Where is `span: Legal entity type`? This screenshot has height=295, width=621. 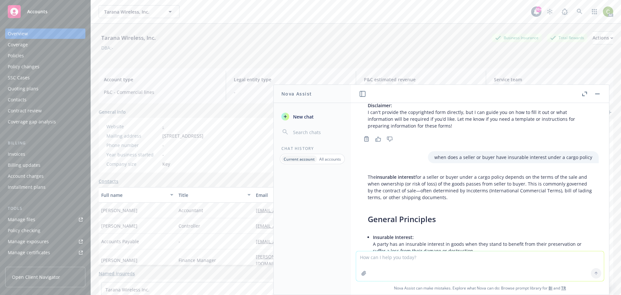 span: Legal entity type is located at coordinates (291, 79).